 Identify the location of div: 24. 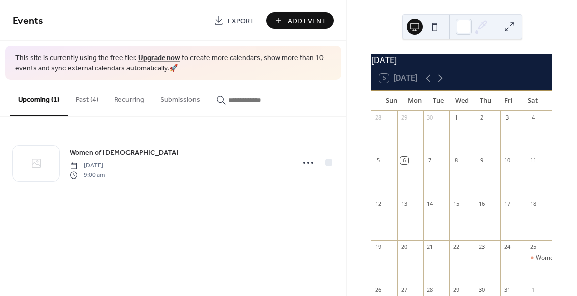
(507, 246).